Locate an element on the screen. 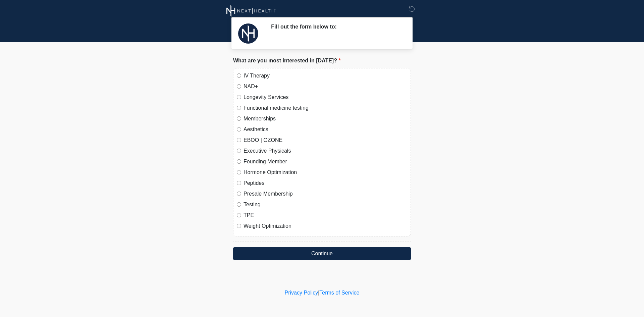  label: Founding Member is located at coordinates (325, 162).